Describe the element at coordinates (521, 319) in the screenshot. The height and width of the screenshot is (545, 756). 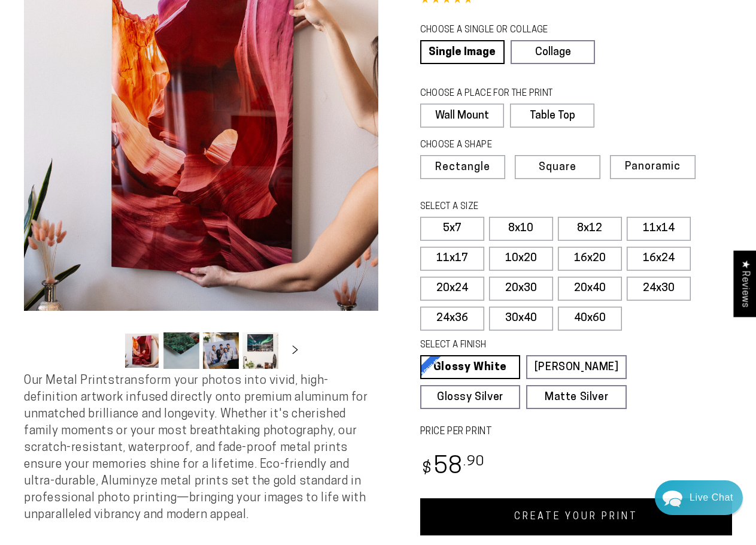
I see `label: 30x40` at that location.